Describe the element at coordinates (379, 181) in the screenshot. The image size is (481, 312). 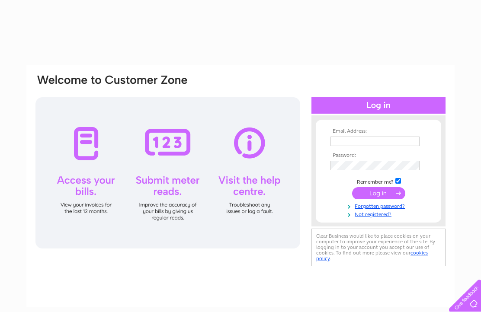
I see `td: Remember me?` at that location.